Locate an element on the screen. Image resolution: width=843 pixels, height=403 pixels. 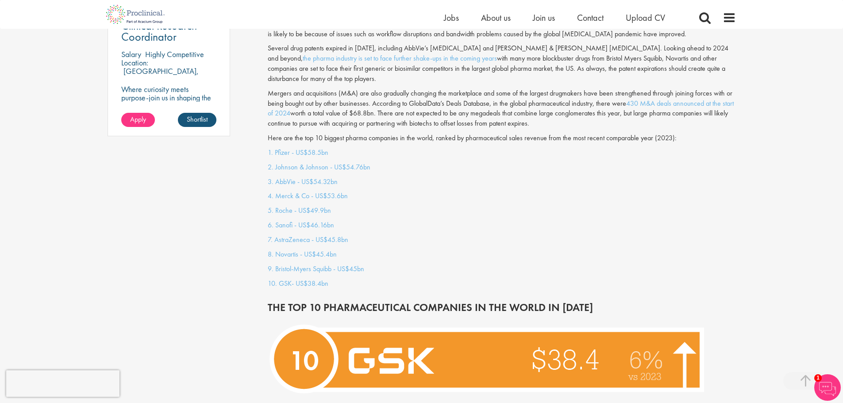
a: 9. Bristol-Myers Squibb - US$45bn is located at coordinates (316, 269).